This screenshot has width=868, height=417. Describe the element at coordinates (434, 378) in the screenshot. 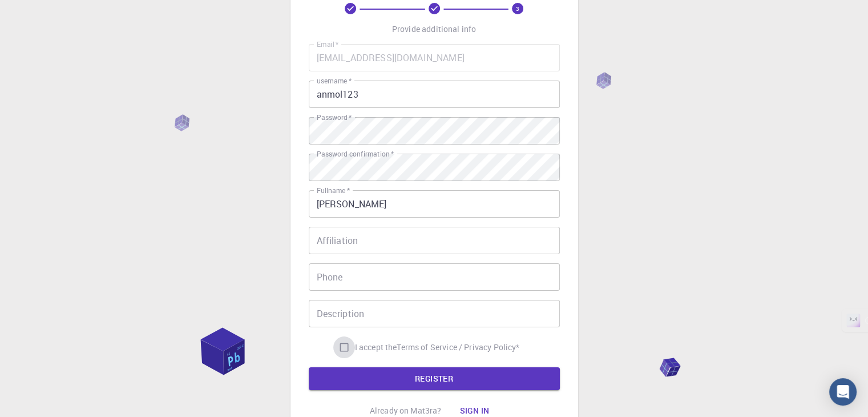

I see `button: REGISTER` at that location.